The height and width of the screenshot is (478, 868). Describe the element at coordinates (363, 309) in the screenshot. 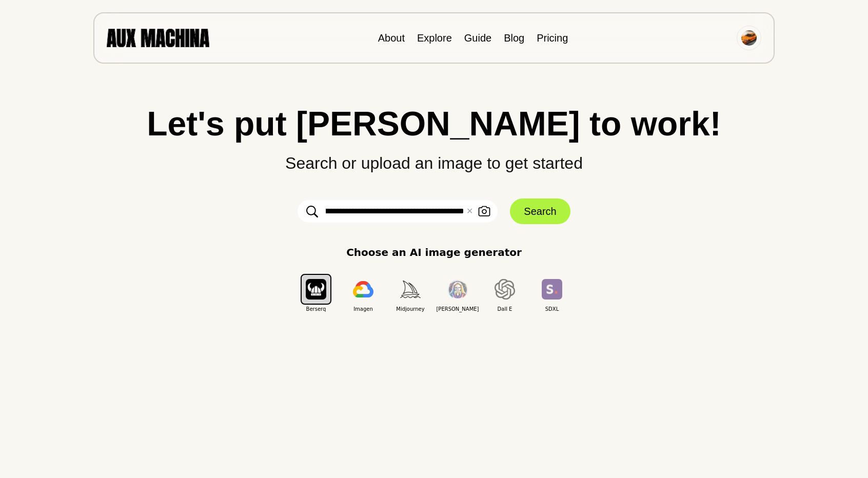

I see `span: Imagen` at that location.